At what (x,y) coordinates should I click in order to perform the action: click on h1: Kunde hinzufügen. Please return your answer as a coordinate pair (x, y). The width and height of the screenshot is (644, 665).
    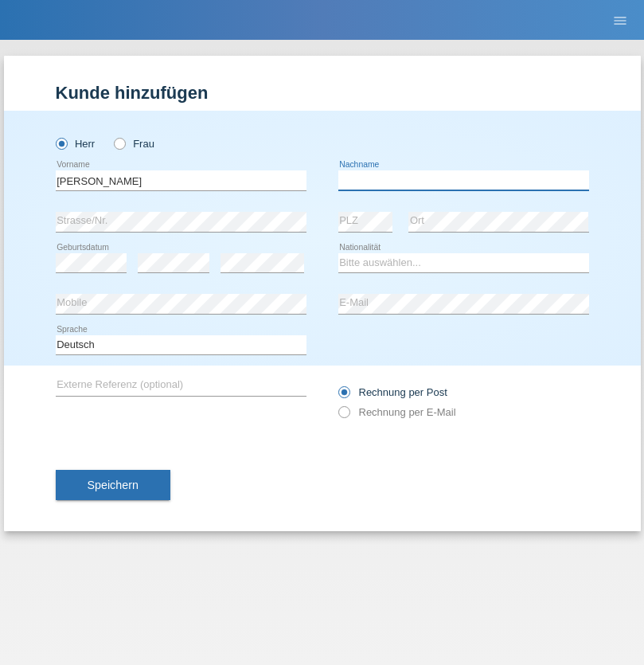
    Looking at the image, I should click on (322, 93).